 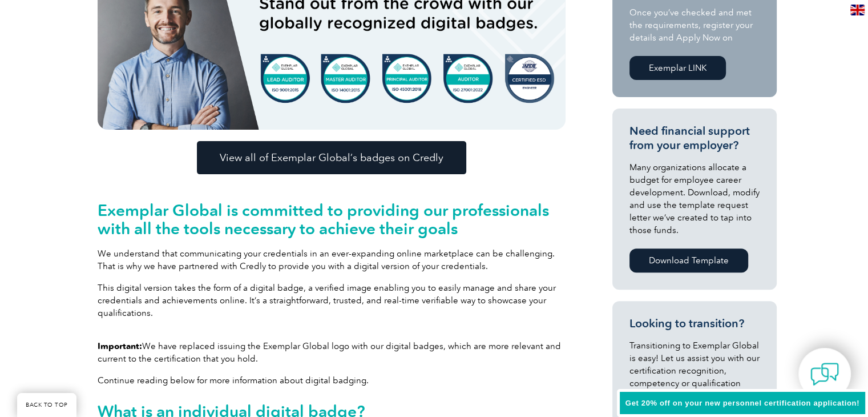 I want to click on p: Many organizations allocate a budget for employee career development. Download, modify and use th..., so click(x=694, y=199).